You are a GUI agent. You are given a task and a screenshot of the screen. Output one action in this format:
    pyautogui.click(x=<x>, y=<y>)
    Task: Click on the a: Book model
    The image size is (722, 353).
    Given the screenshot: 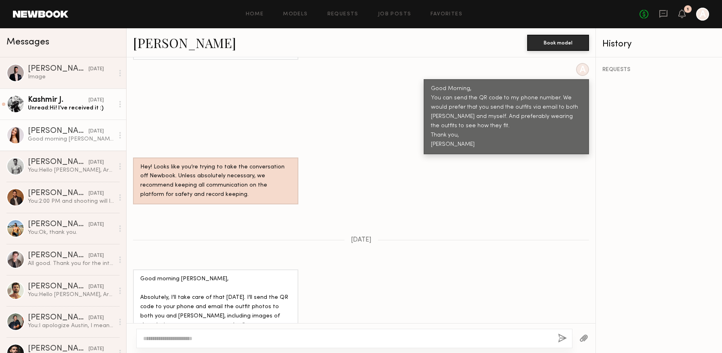 What is the action you would take?
    pyautogui.click(x=558, y=42)
    